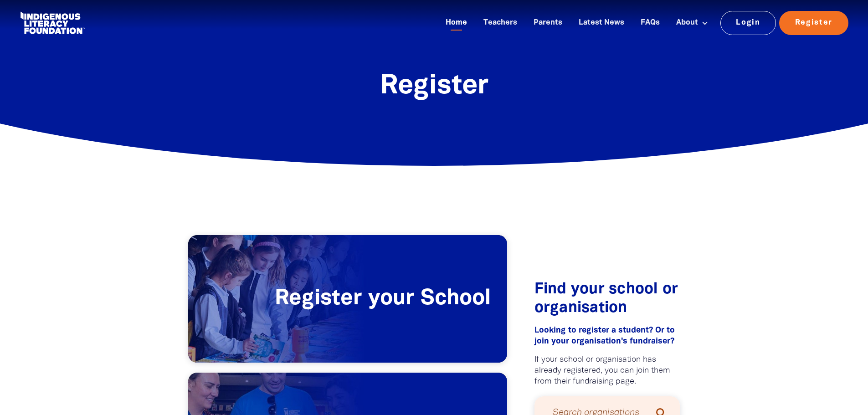 The width and height of the screenshot is (868, 415). What do you see at coordinates (749, 23) in the screenshot?
I see `a: Login` at bounding box center [749, 23].